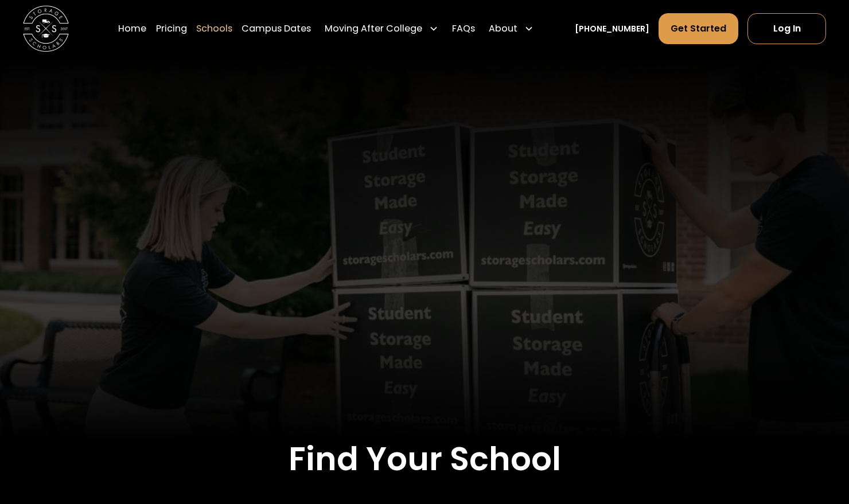 This screenshot has height=504, width=849. What do you see at coordinates (463, 29) in the screenshot?
I see `a: FAQs` at bounding box center [463, 29].